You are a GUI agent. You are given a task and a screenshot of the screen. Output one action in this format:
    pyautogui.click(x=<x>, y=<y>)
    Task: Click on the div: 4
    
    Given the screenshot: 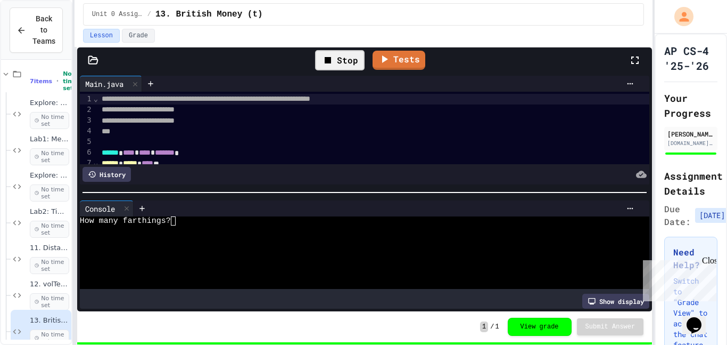 What is the action you would take?
    pyautogui.click(x=86, y=131)
    